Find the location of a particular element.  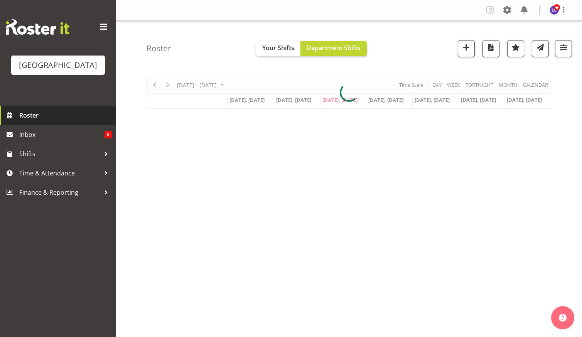

span: Time & Attendance is located at coordinates (60, 173).